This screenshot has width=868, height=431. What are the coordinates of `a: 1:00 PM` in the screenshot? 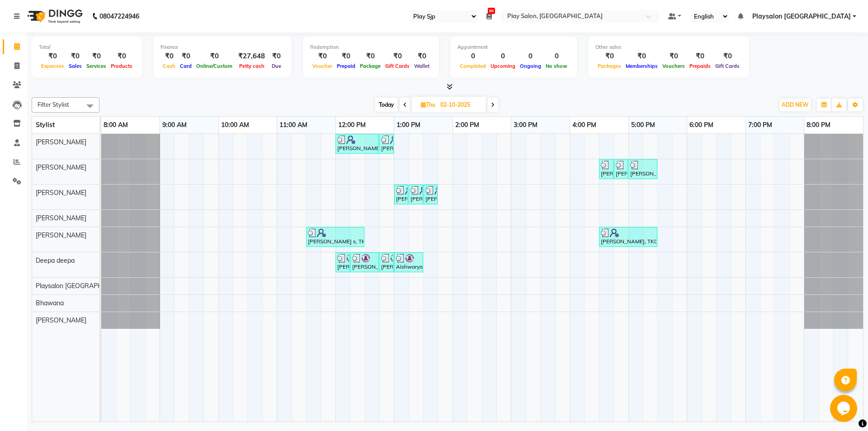 It's located at (408, 125).